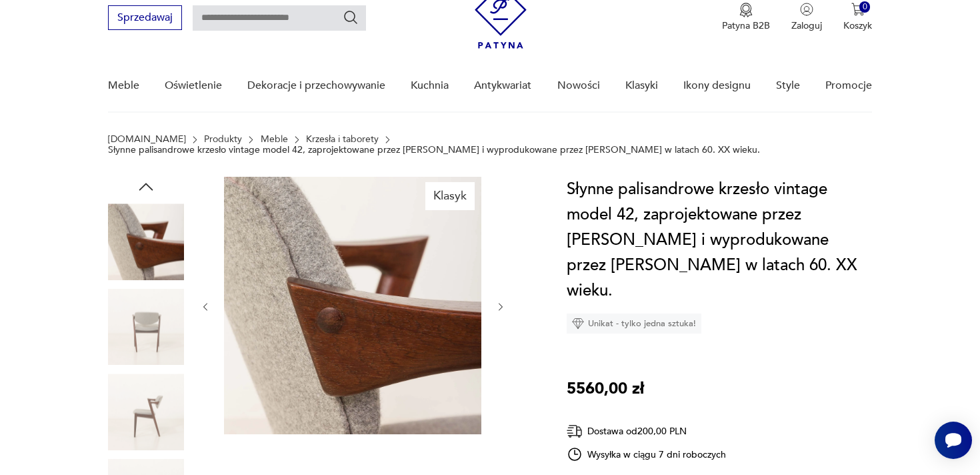 Image resolution: width=980 pixels, height=475 pixels. Describe the element at coordinates (351, 17) in the screenshot. I see `button: Szukaj` at that location.